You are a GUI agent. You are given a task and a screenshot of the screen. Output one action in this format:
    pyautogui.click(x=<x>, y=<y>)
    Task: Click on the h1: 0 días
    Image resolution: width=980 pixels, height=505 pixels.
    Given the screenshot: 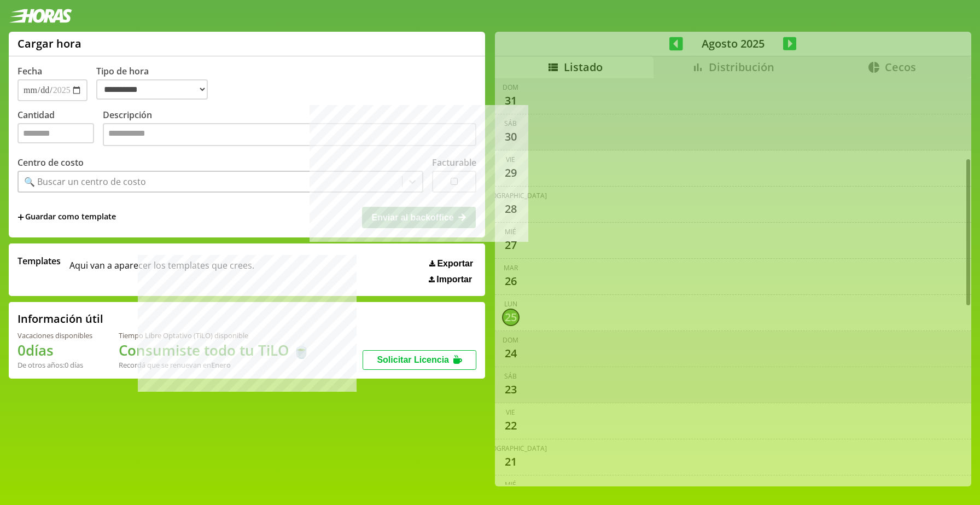 What is the action you would take?
    pyautogui.click(x=55, y=350)
    